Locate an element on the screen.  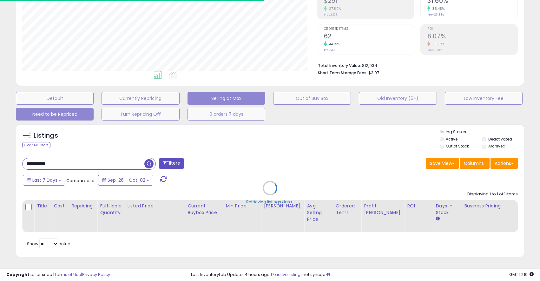
small: 44.19% is located at coordinates (333, 44).